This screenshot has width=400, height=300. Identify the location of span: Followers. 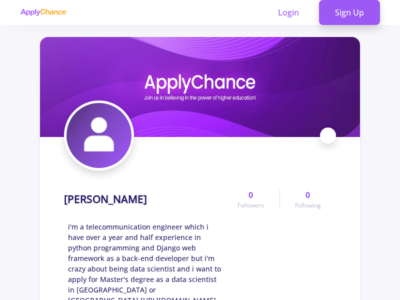
(251, 206).